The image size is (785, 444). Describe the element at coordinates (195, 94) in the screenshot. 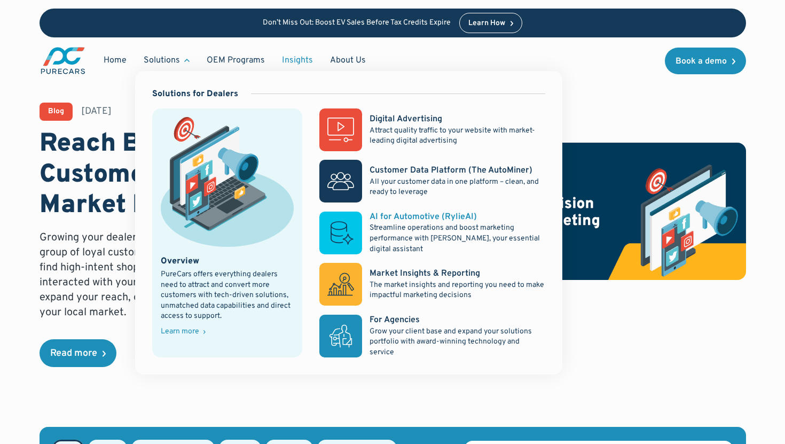

I see `div: Solutions for Dealers` at that location.